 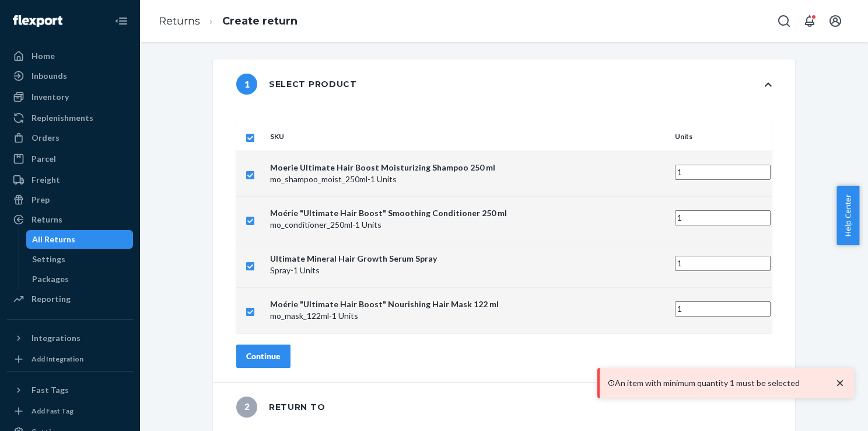 What do you see at coordinates (468, 214) in the screenshot?
I see `p: Moérie "Ultimate Hair Boost" Smoothing Conditioner 250 ml` at bounding box center [468, 214].